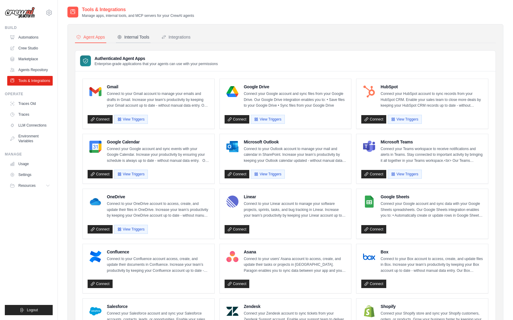 This screenshot has width=513, height=320. What do you see at coordinates (30, 48) in the screenshot?
I see `a: Crew Studio` at bounding box center [30, 48].